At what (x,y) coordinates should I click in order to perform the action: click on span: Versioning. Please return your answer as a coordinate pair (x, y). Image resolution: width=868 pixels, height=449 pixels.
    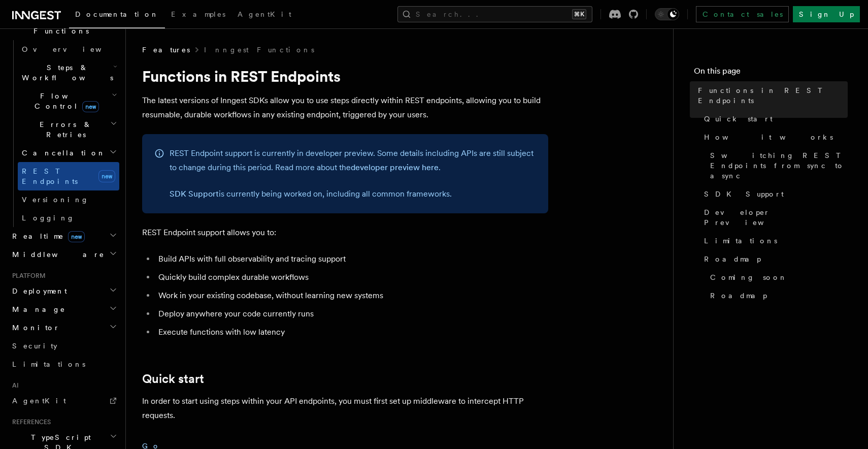
    Looking at the image, I should click on (55, 199).